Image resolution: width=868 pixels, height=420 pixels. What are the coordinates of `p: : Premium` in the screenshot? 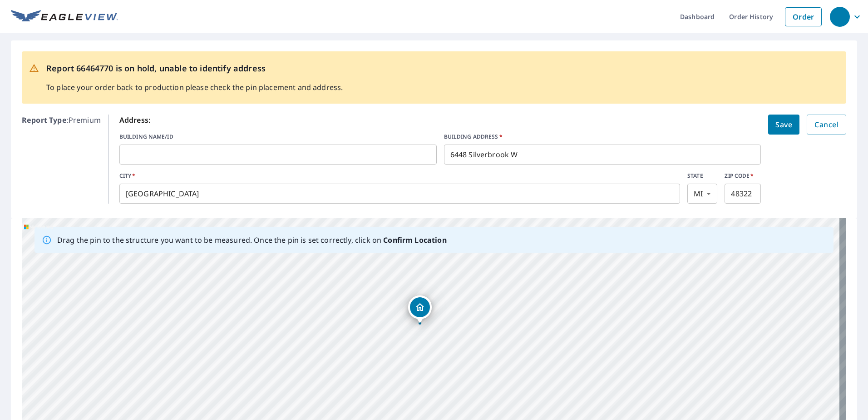 It's located at (61, 159).